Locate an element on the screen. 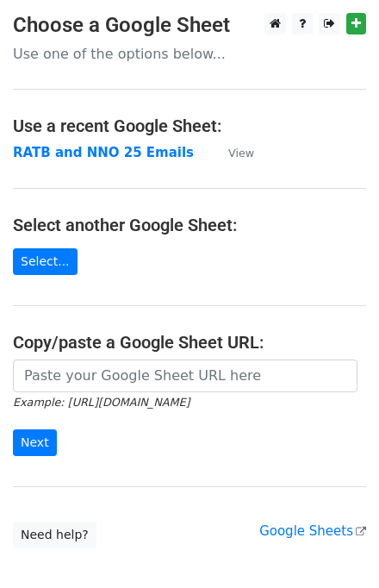 The height and width of the screenshot is (588, 379). a: Google Sheets is located at coordinates (313, 531).